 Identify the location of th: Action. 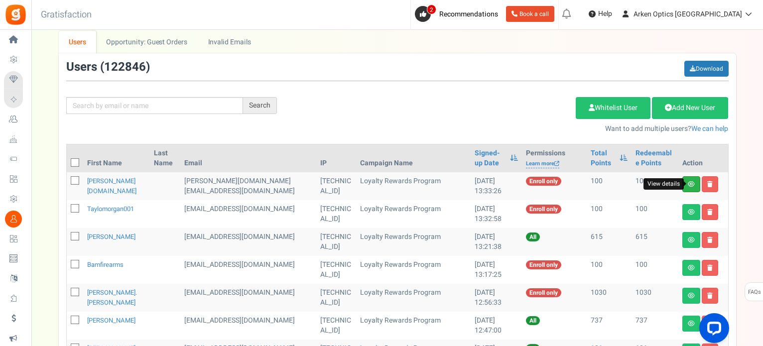
(703, 158).